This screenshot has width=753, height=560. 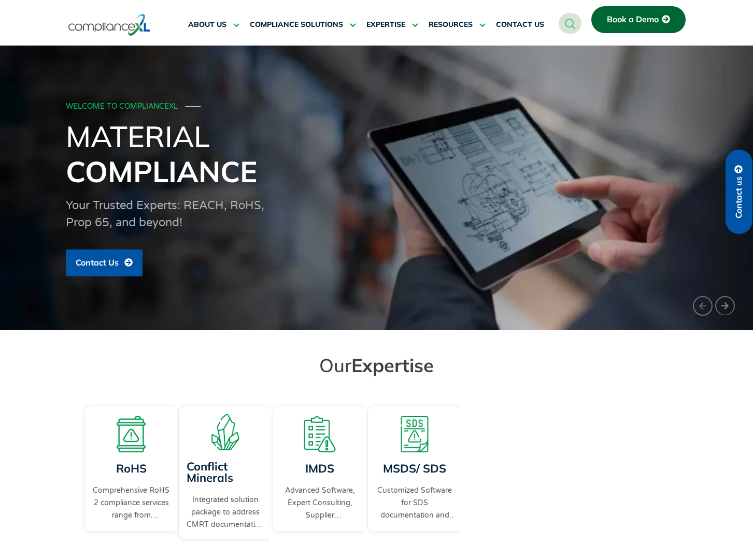 What do you see at coordinates (392, 25) in the screenshot?
I see `a: EXPERTISE` at bounding box center [392, 25].